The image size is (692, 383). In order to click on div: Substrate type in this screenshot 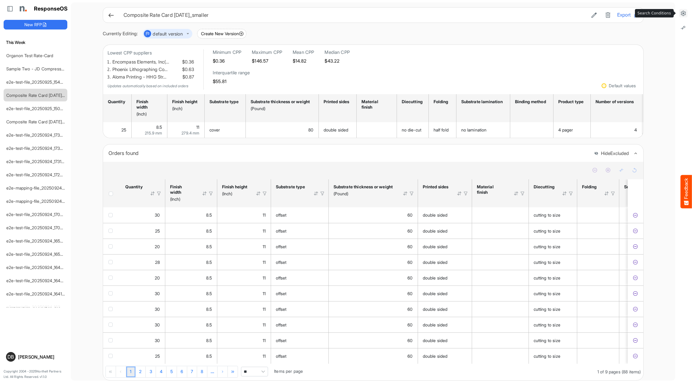, I will do `click(291, 187)`.